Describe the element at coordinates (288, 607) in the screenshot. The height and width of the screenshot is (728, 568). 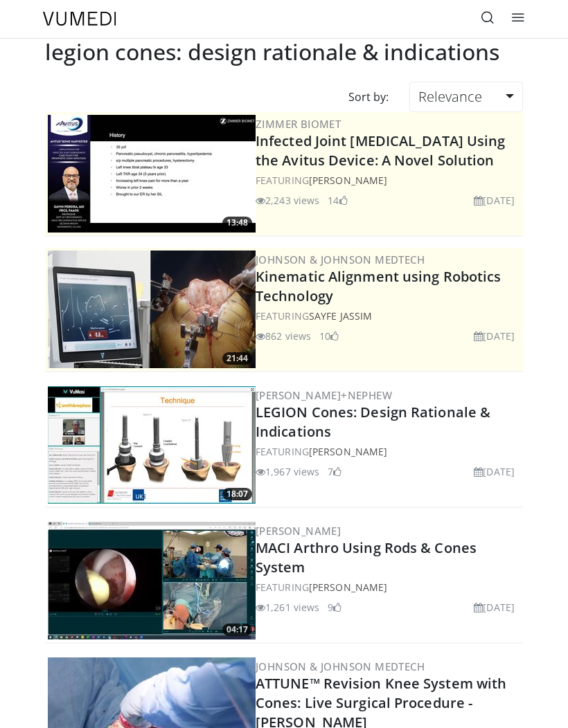
I see `li: 1,261 views` at that location.